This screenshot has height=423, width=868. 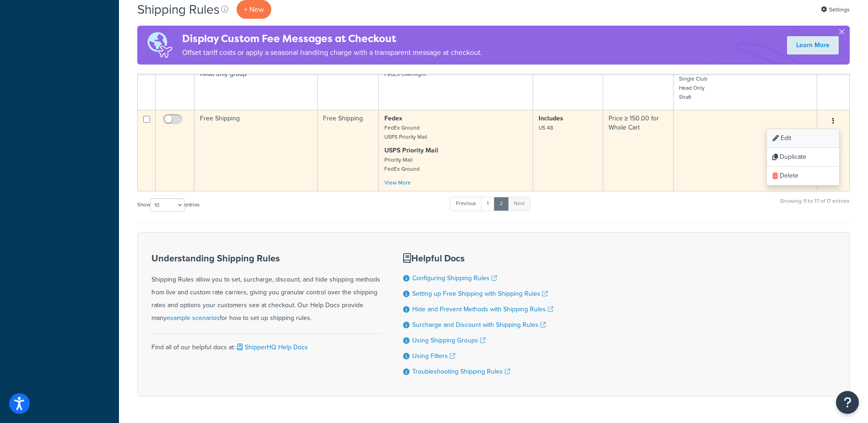 I want to click on label: Show entries, so click(x=169, y=205).